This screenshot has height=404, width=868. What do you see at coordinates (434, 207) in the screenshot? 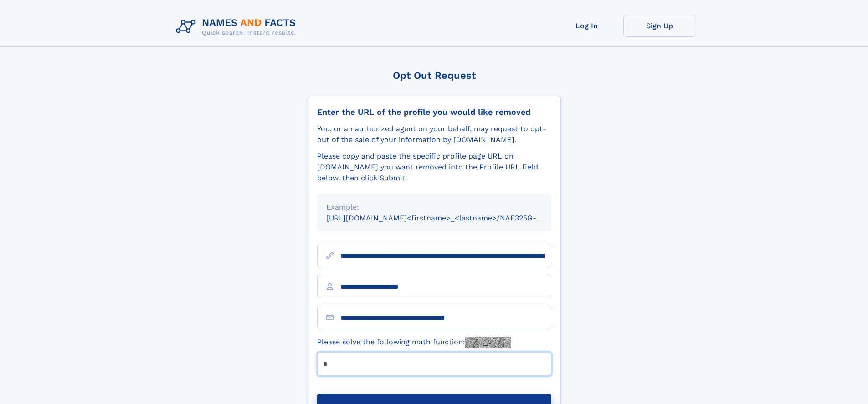
I see `div: Example:` at bounding box center [434, 207].